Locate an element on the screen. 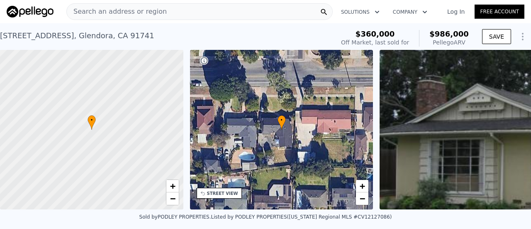 Image resolution: width=531 pixels, height=229 pixels. a: Free Account is located at coordinates (500, 12).